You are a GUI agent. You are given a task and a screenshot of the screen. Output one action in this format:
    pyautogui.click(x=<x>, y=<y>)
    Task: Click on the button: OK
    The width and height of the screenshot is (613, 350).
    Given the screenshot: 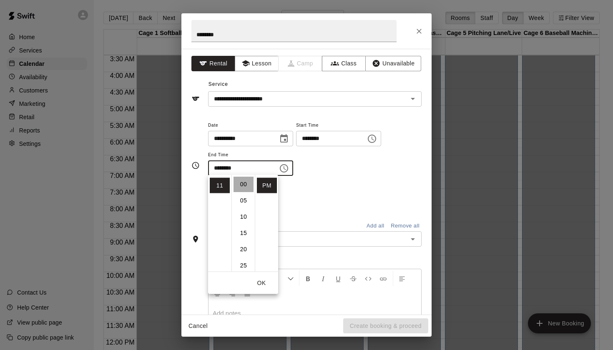 What is the action you would take?
    pyautogui.click(x=261, y=283)
    